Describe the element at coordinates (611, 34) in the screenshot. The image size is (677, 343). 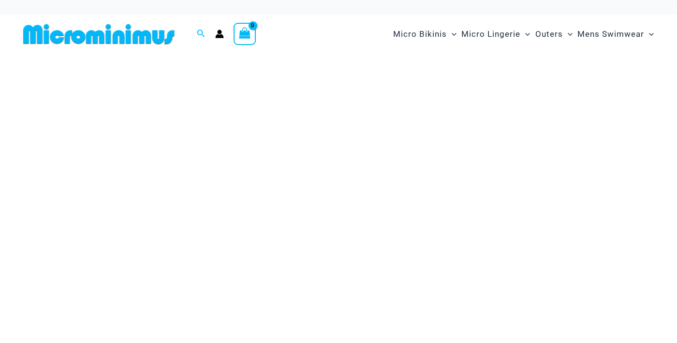
I see `span: Mens Swimwear` at that location.